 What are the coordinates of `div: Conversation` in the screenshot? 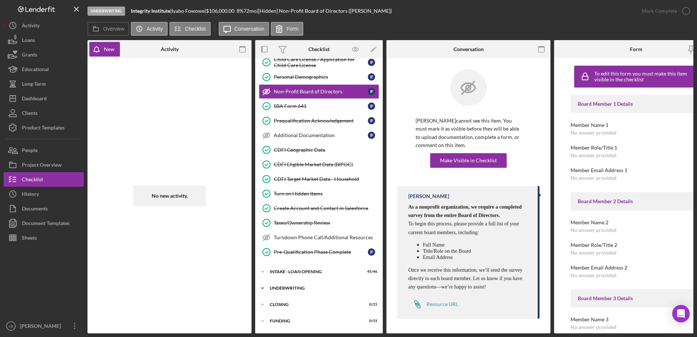 It's located at (469, 49).